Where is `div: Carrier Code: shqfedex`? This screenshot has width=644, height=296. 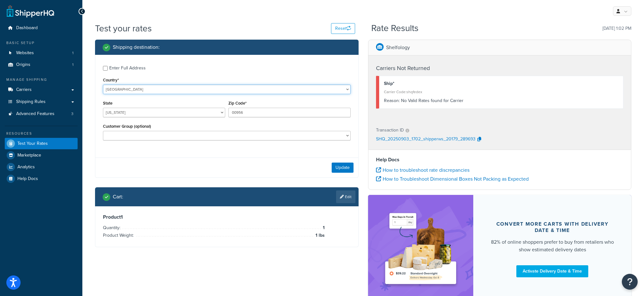 div: Carrier Code: shqfedex is located at coordinates (501, 92).